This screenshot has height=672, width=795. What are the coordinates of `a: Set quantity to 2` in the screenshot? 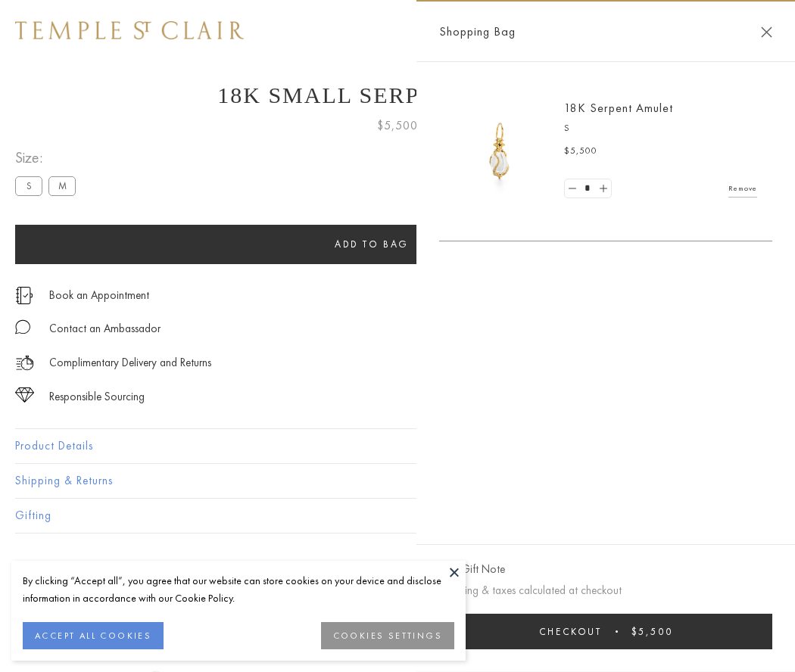 It's located at (603, 189).